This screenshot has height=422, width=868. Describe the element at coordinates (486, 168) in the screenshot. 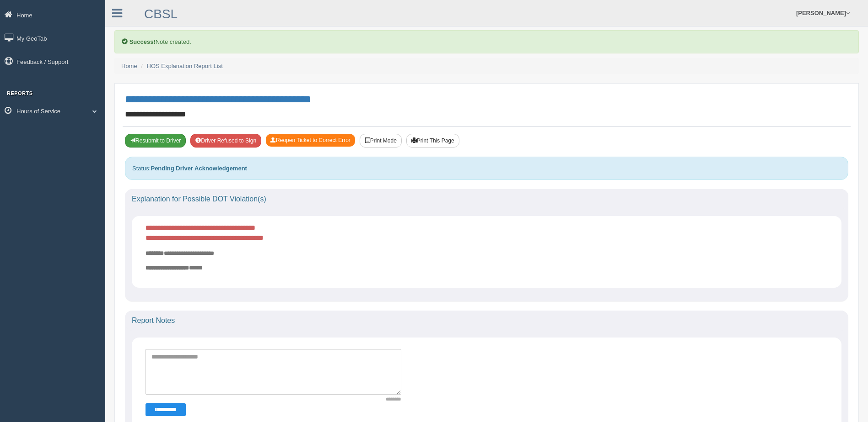

I see `div: Status:` at that location.